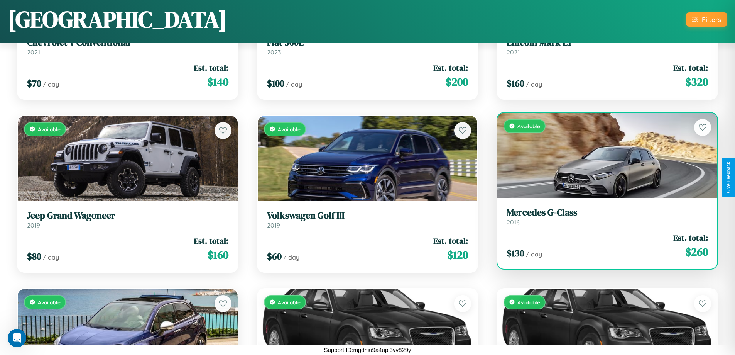  What do you see at coordinates (513, 222) in the screenshot?
I see `span: 2016` at bounding box center [513, 222].